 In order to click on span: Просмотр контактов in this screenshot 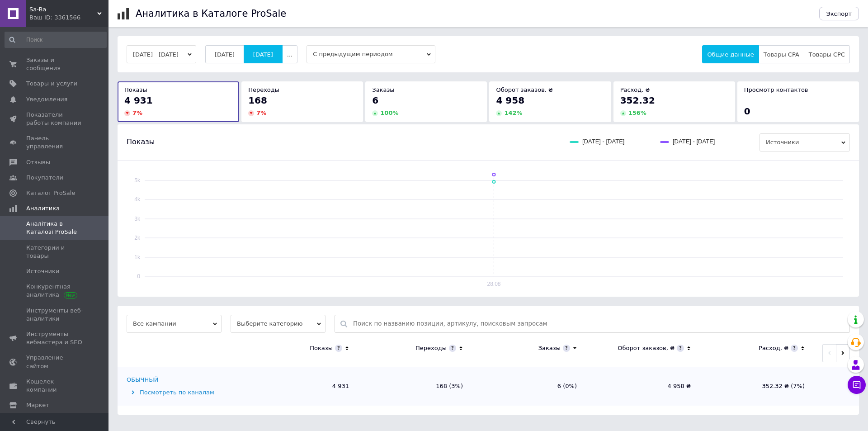, I will do `click(777, 90)`.